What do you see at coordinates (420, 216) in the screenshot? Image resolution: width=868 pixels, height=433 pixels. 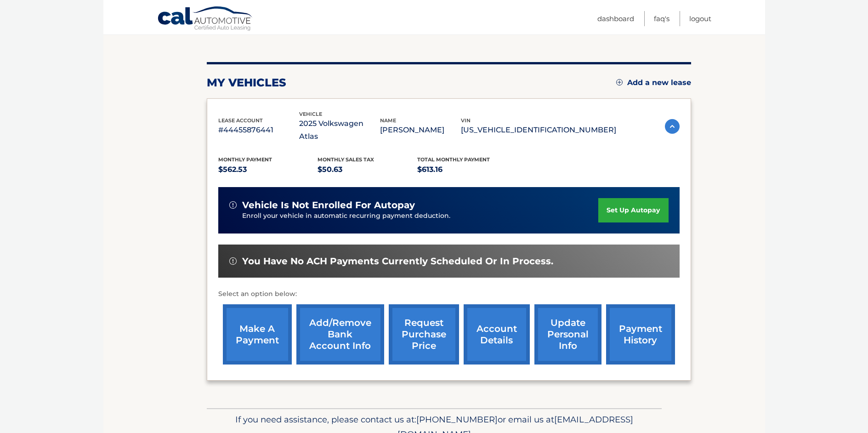 I see `p: Enroll your vehicle in automatic recurring payment deduction.` at bounding box center [420, 216].